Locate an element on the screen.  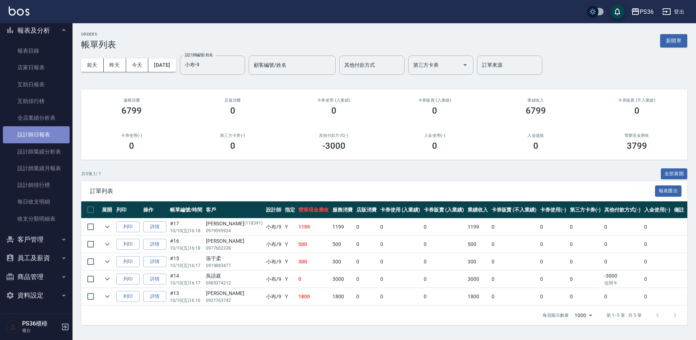
h5: PS36櫃檯 is located at coordinates (41, 323).